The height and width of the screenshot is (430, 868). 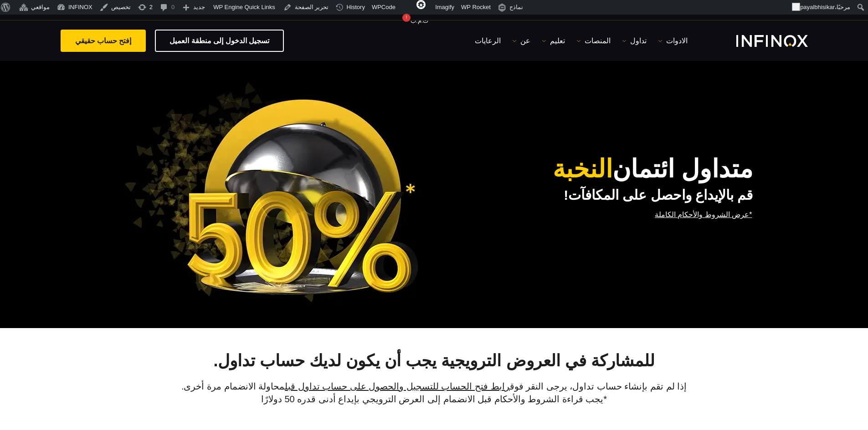 I want to click on a: عن, so click(x=521, y=41).